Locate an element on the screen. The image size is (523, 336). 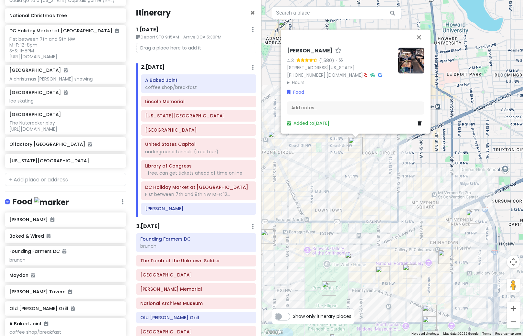
div: (1,580) is located at coordinates (327, 60).